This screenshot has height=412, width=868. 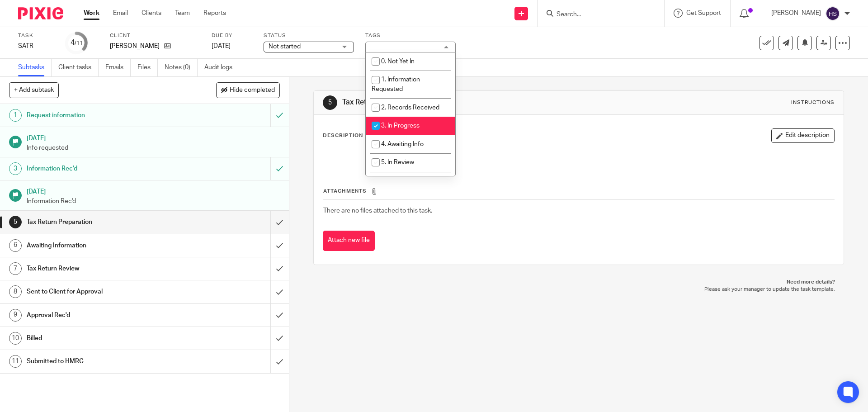 What do you see at coordinates (105, 269) in the screenshot?
I see `h1: Tax Return Review` at bounding box center [105, 269].